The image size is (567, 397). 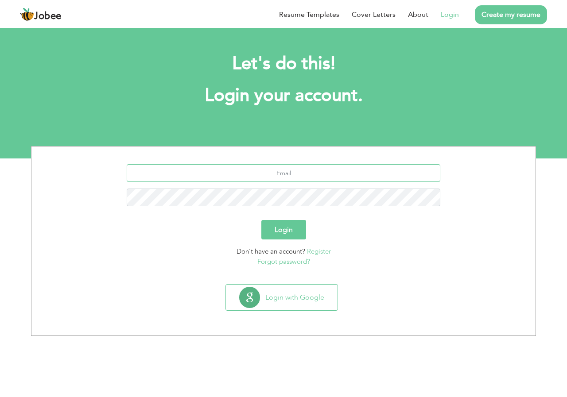 What do you see at coordinates (41, 15) in the screenshot?
I see `a: Jobee` at bounding box center [41, 15].